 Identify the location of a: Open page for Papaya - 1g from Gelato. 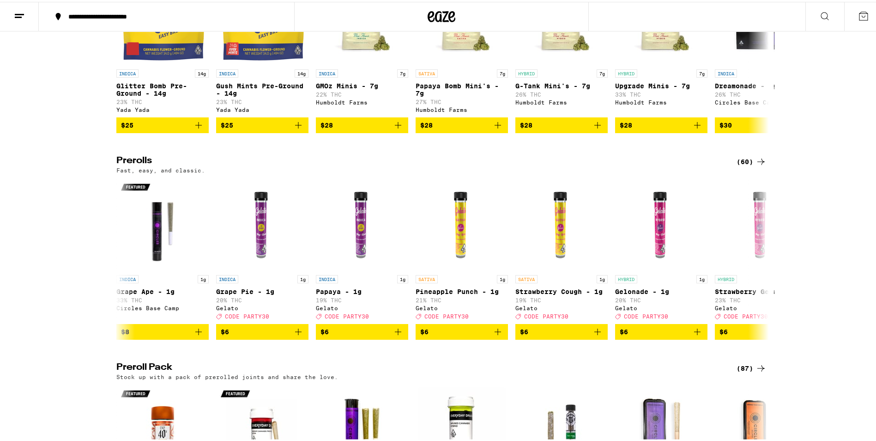
(362, 249).